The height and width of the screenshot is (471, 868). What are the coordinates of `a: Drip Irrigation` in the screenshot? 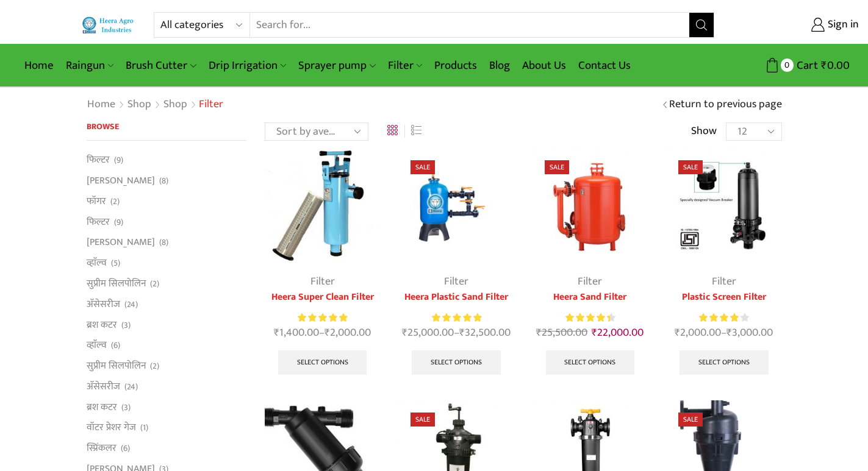 It's located at (247, 65).